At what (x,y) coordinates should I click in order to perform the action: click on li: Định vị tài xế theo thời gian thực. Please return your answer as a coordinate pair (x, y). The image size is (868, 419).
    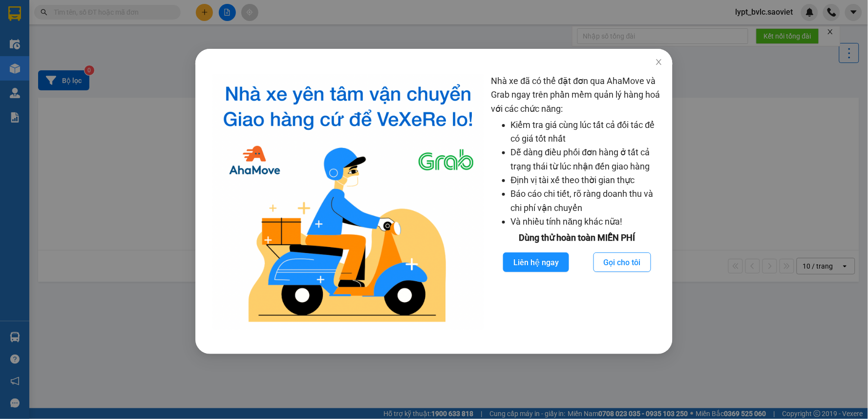
    Looking at the image, I should click on (587, 181).